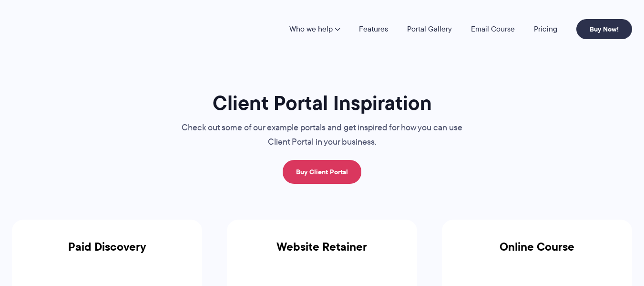  What do you see at coordinates (322, 135) in the screenshot?
I see `p: Check out some of our example portals and get inspired for how you can use Client Portal in your ...` at bounding box center [322, 135].